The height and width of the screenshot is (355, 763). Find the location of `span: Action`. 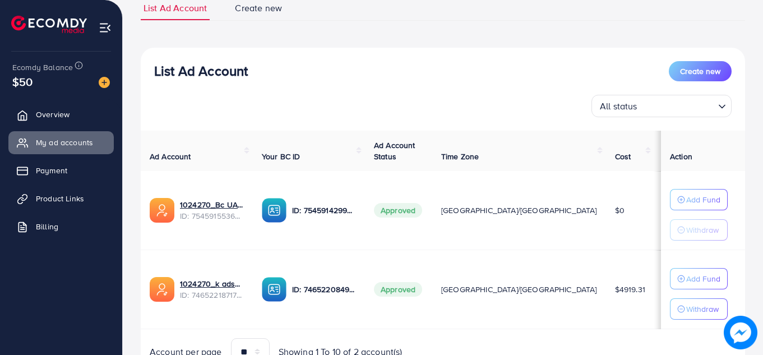

span: Action is located at coordinates (681, 156).